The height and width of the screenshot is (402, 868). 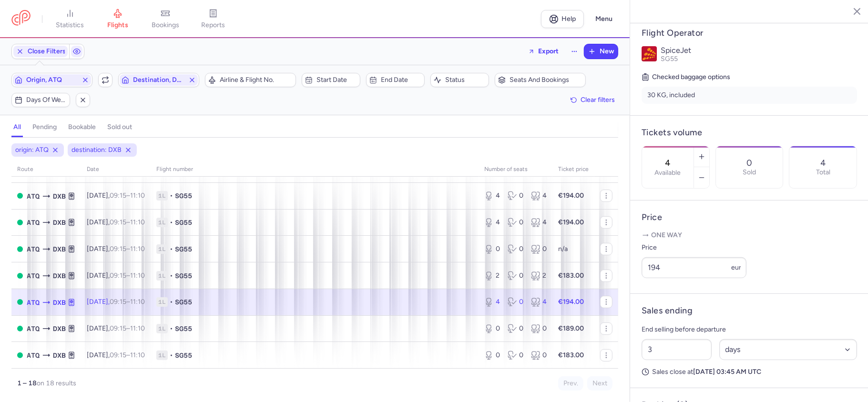 What do you see at coordinates (33, 223) in the screenshot?
I see `span: ATQ` at bounding box center [33, 223].